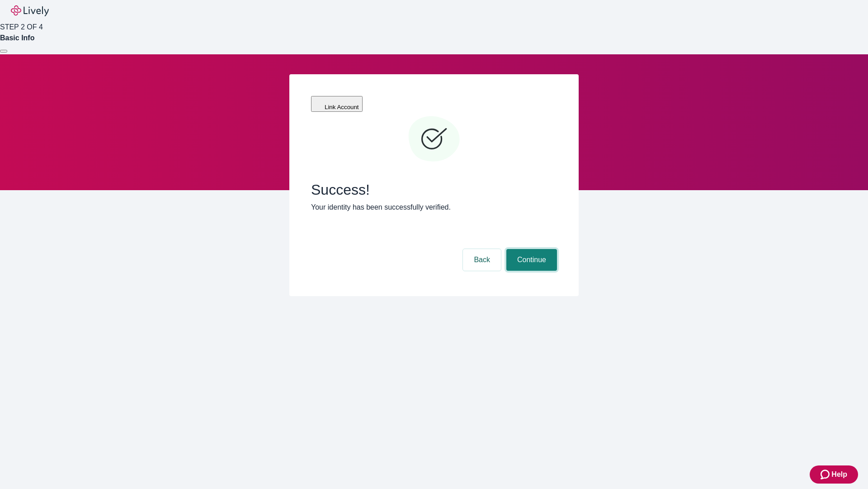 Image resolution: width=868 pixels, height=489 pixels. What do you see at coordinates (482, 260) in the screenshot?
I see `button: Back` at bounding box center [482, 260].